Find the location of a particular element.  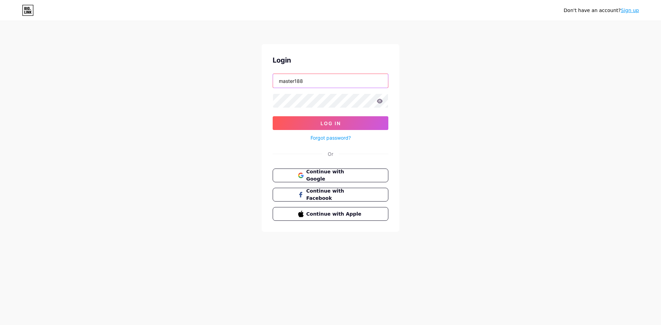

button: Continue with Google is located at coordinates (331, 176).